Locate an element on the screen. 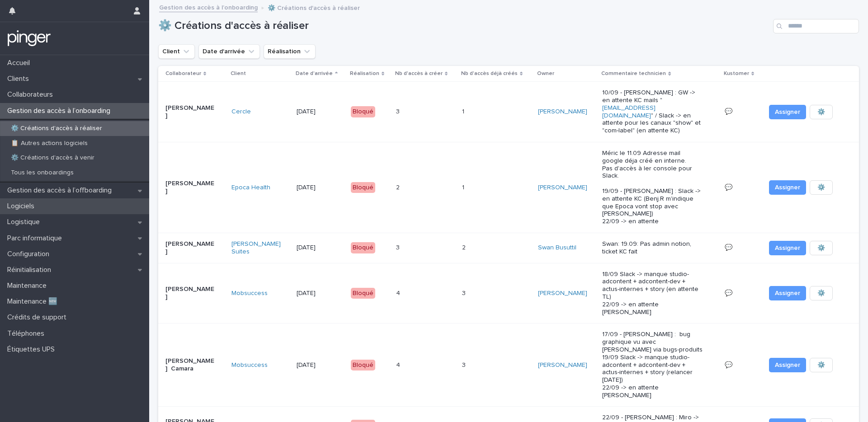 Image resolution: width=868 pixels, height=422 pixels. p: Maintenance 🆕 is located at coordinates (34, 301).